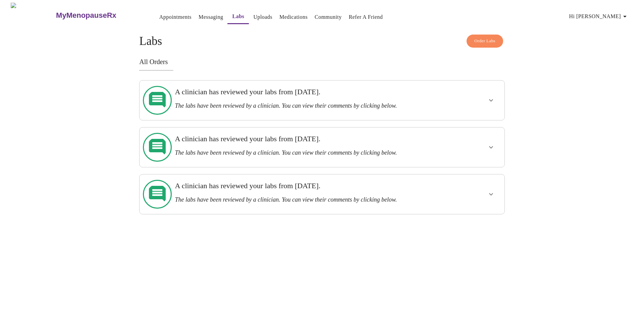 This screenshot has height=317, width=644. What do you see at coordinates (485, 41) in the screenshot?
I see `button: Order Labs` at bounding box center [485, 41].